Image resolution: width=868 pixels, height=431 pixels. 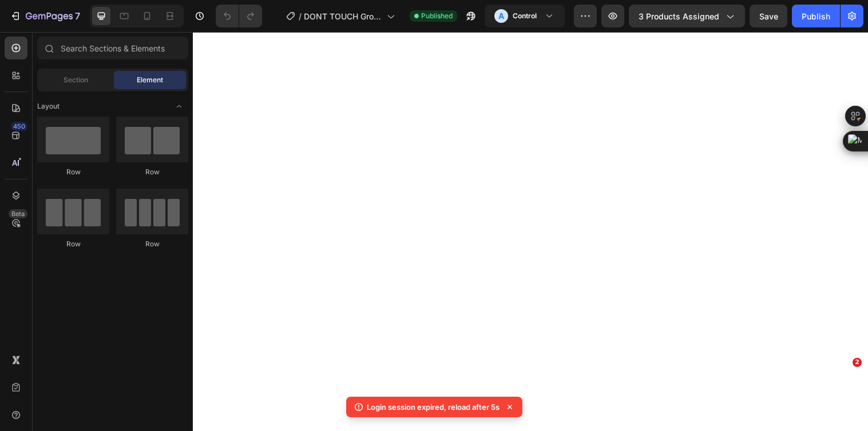 What do you see at coordinates (437, 16) in the screenshot?
I see `span: Published` at bounding box center [437, 16].